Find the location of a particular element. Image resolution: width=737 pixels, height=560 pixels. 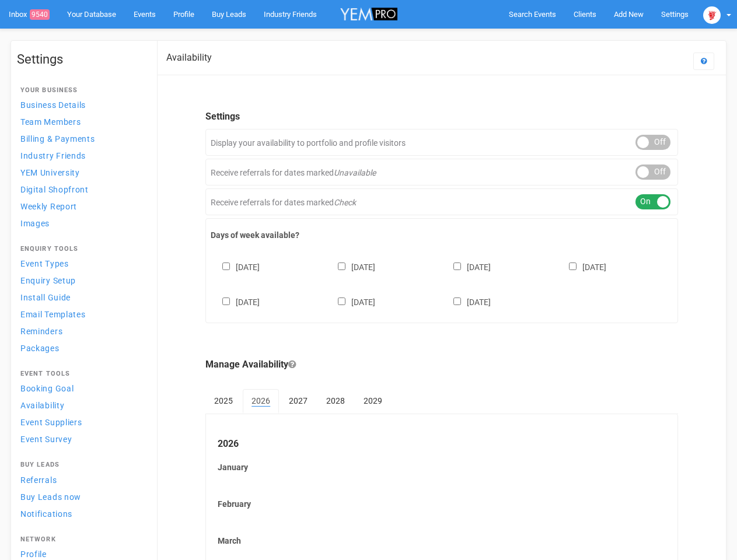

span: Reminders is located at coordinates (42, 332).